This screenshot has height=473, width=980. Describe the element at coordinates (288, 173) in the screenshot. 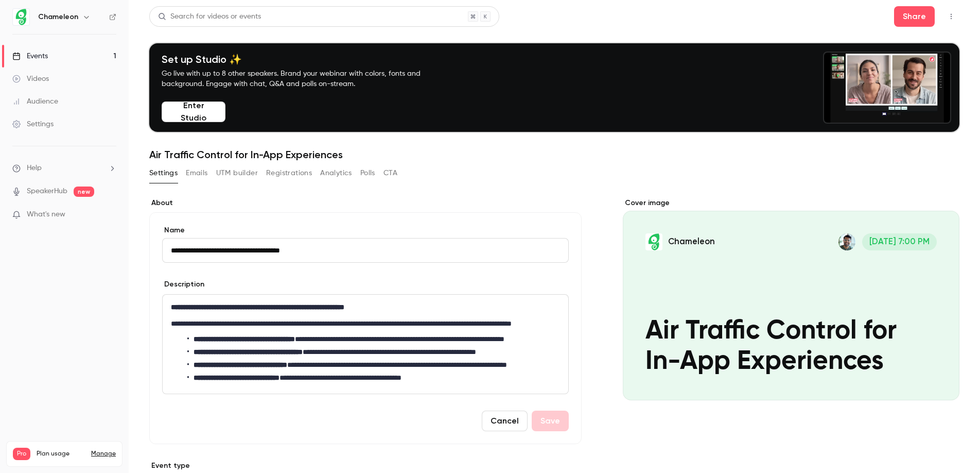

I see `button: Registrations` at that location.